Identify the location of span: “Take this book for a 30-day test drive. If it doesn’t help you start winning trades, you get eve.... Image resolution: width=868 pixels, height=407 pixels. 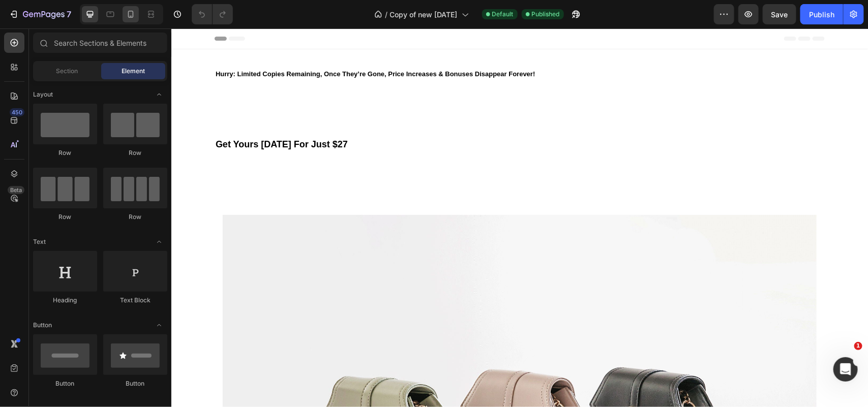
(285, 170).